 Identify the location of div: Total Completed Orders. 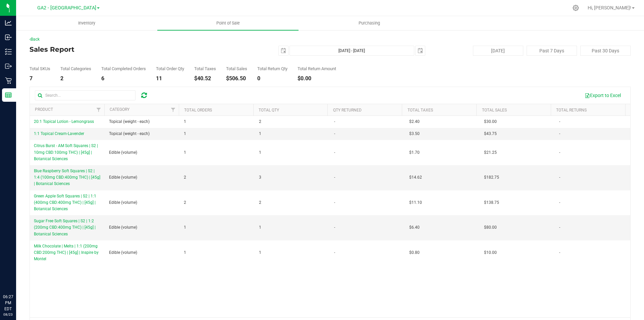
(123, 68).